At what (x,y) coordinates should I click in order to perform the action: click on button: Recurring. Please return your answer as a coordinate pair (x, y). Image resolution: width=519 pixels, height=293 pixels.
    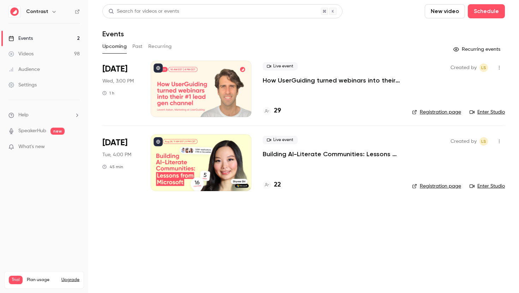
    Looking at the image, I should click on (160, 47).